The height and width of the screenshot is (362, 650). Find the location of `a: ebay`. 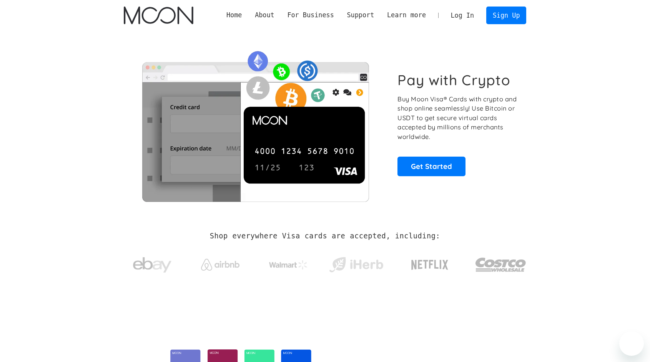

a: ebay is located at coordinates (152, 263).